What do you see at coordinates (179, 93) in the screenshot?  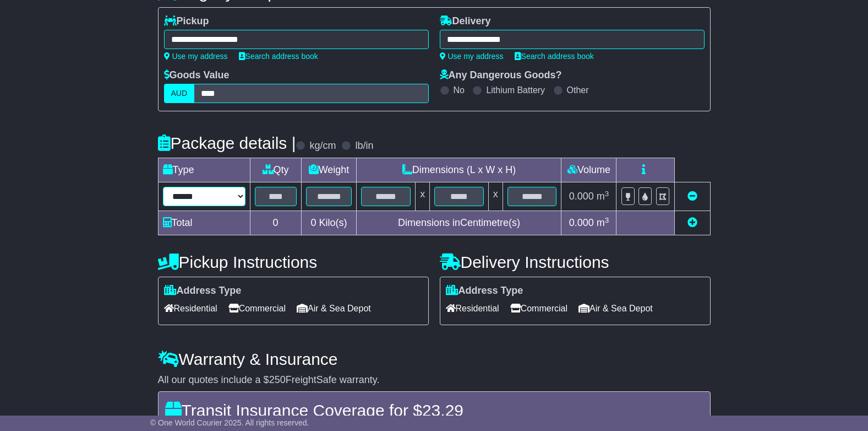 I see `label: AUD` at bounding box center [179, 93].